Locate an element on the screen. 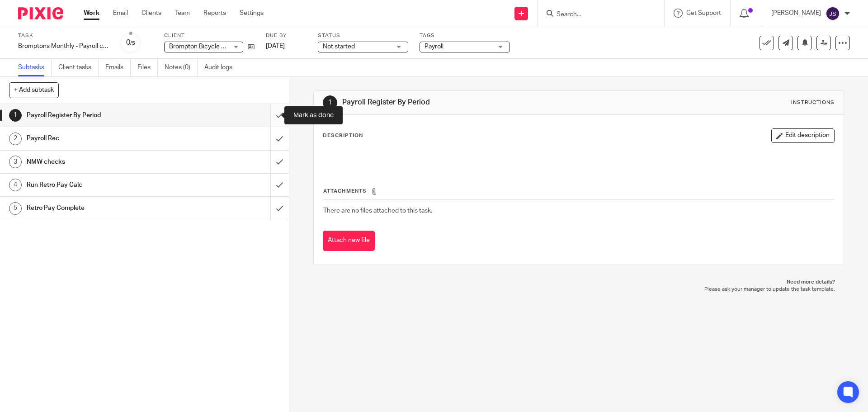  div: Instructions is located at coordinates (813, 103).